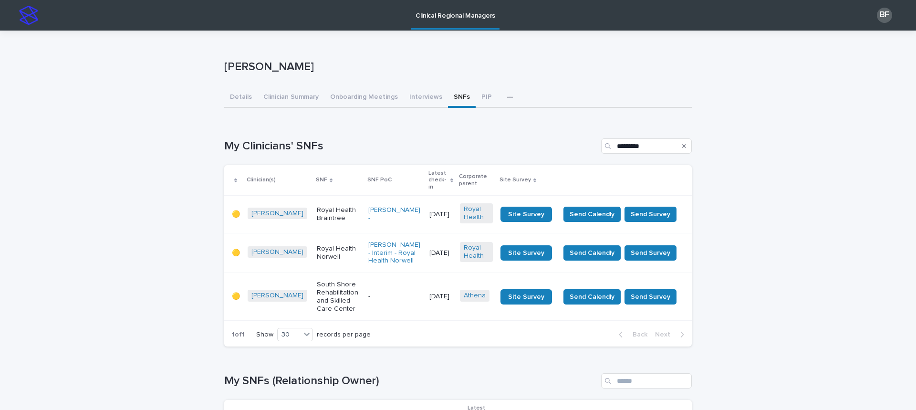  I want to click on button: Onboarding Meetings, so click(364, 98).